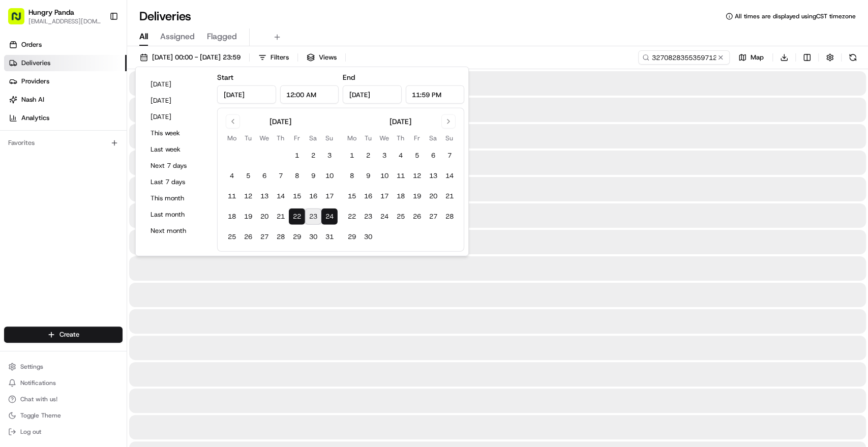 Image resolution: width=868 pixels, height=447 pixels. Describe the element at coordinates (330, 237) in the screenshot. I see `button: 31` at that location.